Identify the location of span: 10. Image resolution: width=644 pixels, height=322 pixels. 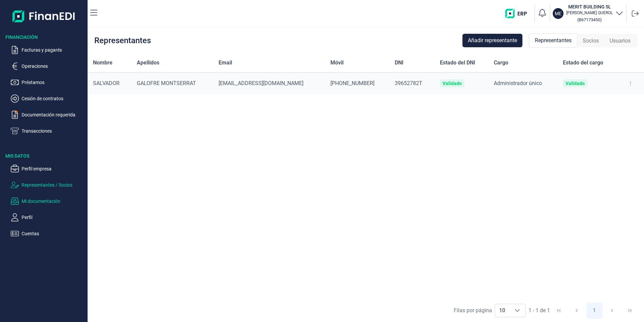
(502, 310).